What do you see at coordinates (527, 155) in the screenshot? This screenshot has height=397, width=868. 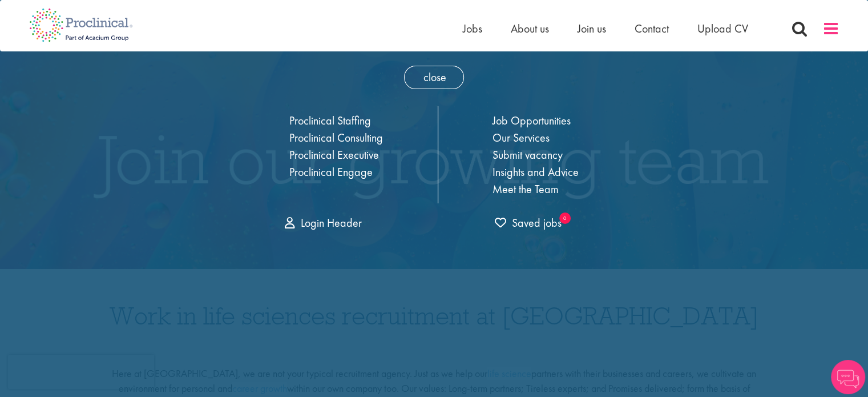 I see `a: Submit vacancy` at bounding box center [527, 155].